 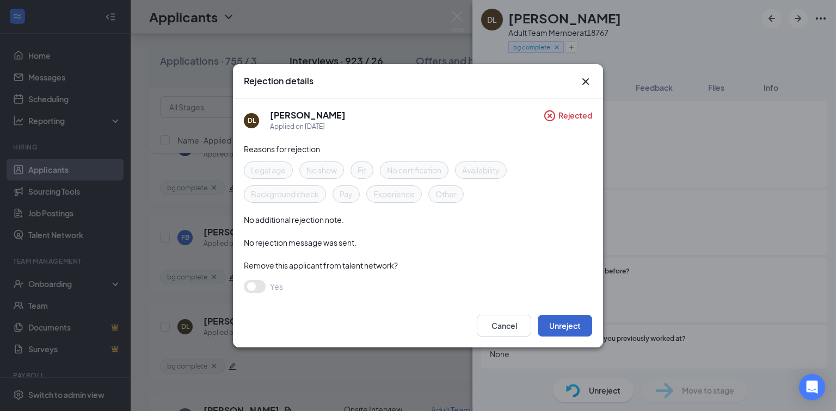 I want to click on button: Cancel, so click(x=504, y=326).